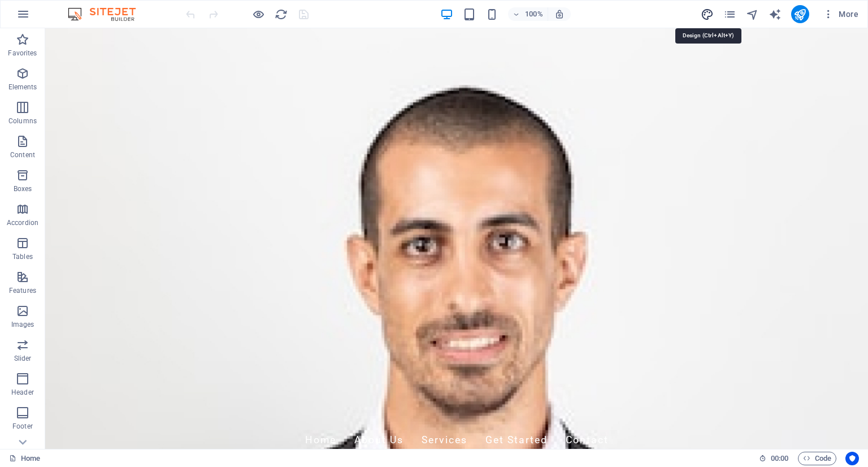 The height and width of the screenshot is (467, 868). Describe the element at coordinates (280, 14) in the screenshot. I see `button: reload` at that location.